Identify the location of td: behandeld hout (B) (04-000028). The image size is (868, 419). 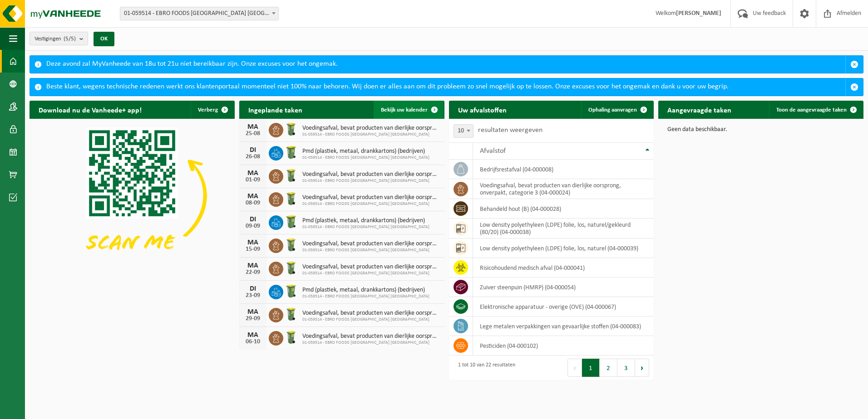
(563, 209).